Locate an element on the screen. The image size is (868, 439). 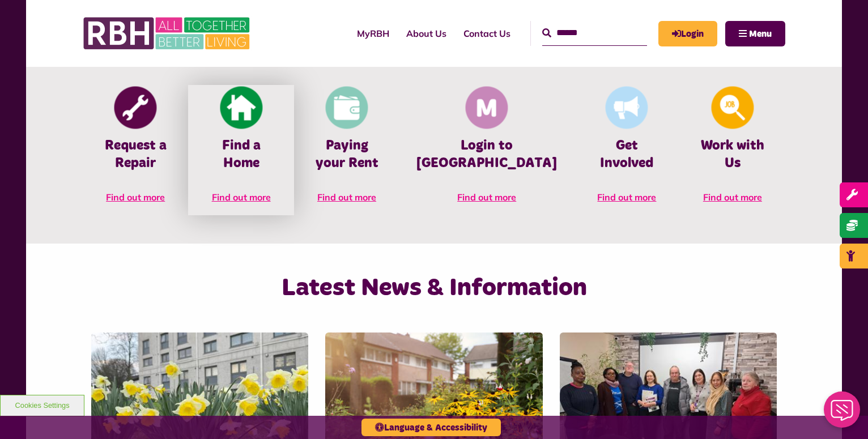
img: Pay Rent is located at coordinates (347, 107).